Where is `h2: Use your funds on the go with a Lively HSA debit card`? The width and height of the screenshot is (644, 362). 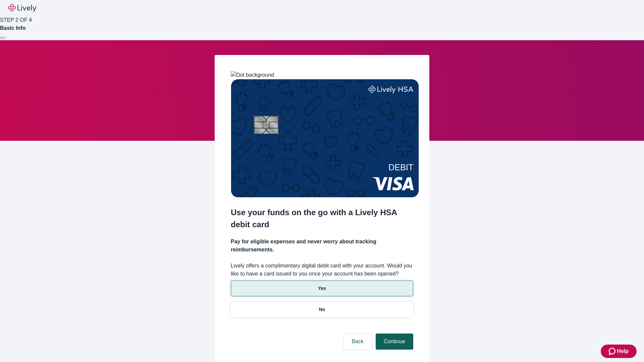 h2: Use your funds on the go with a Lively HSA debit card is located at coordinates (322, 219).